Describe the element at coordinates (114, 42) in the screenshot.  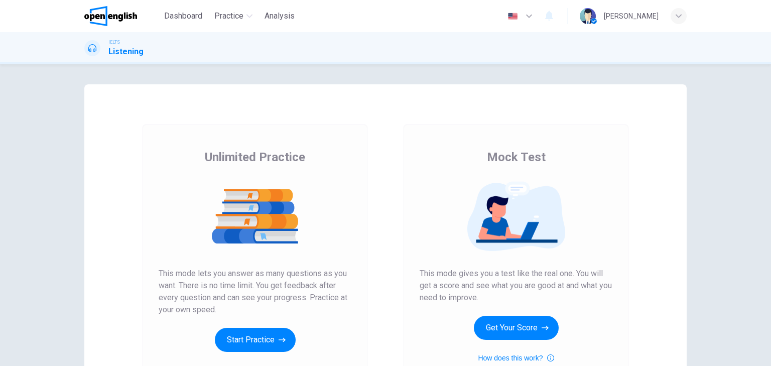
I see `span: IELTS` at that location.